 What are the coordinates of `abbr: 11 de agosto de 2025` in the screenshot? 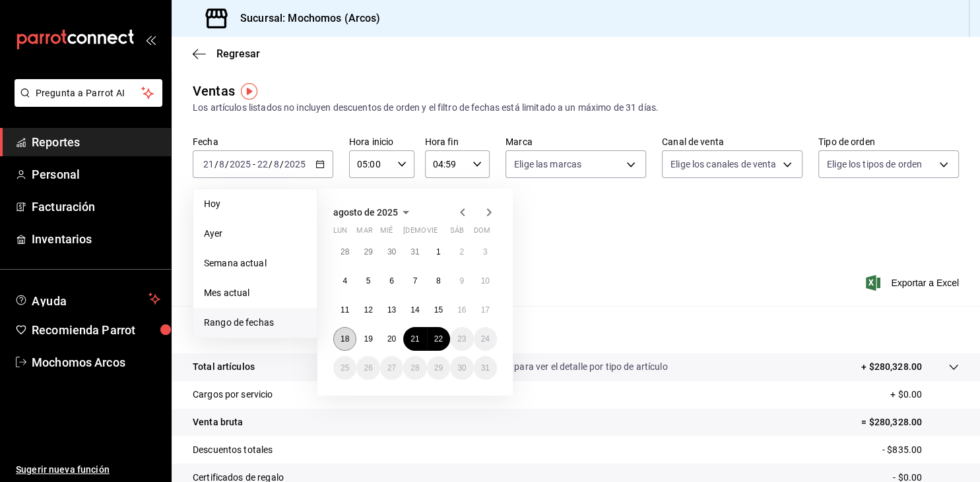 It's located at (345, 310).